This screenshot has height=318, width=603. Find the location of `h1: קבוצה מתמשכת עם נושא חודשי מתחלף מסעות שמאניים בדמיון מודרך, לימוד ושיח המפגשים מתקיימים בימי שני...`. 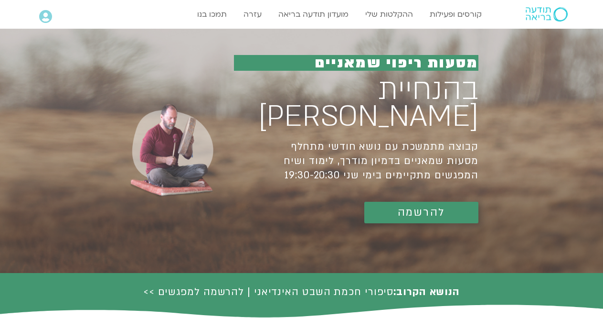

h1: קבוצה מתמשכת עם נושא חודשי מתחלף מסעות שמאניים בדמיון מודרך, לימוד ושיח המפגשים מתקיימים בימי שני... is located at coordinates (356, 161).